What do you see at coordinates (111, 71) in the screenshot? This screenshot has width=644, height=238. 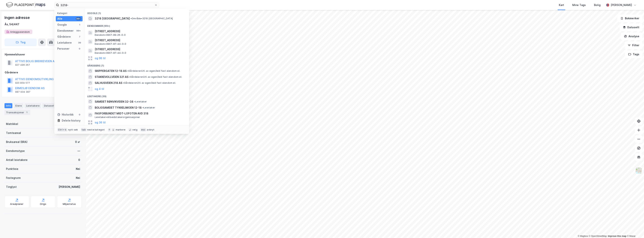 I see `span: SKIPPERGATEN 12-18 AS` at bounding box center [111, 71].